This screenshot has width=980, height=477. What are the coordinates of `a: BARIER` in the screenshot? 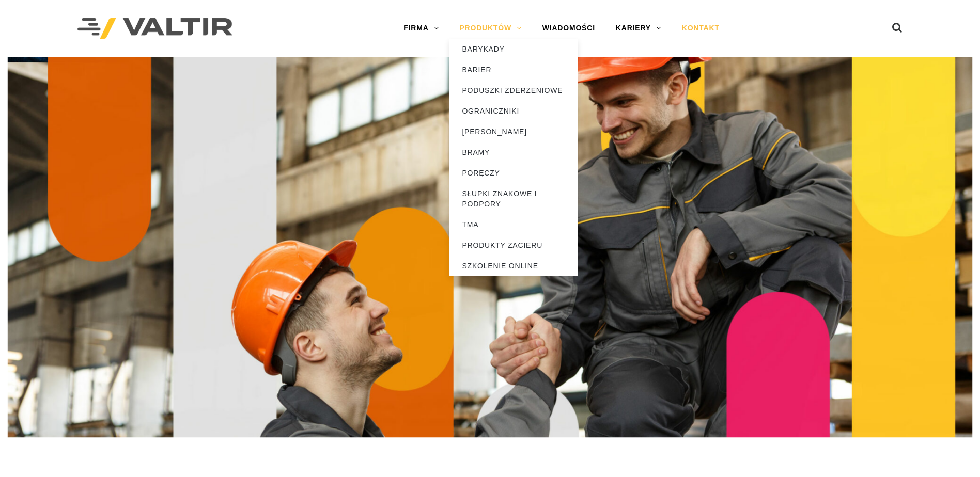 It's located at (514, 69).